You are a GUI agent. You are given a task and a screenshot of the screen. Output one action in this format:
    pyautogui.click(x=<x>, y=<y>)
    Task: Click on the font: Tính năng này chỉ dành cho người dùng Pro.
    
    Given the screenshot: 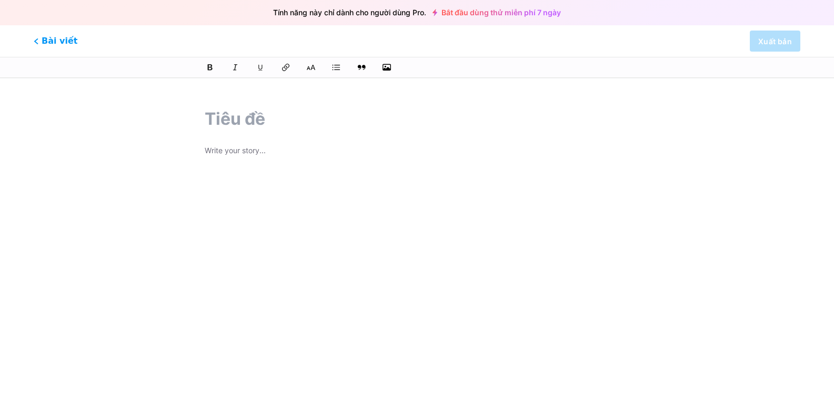 What is the action you would take?
    pyautogui.click(x=349, y=12)
    